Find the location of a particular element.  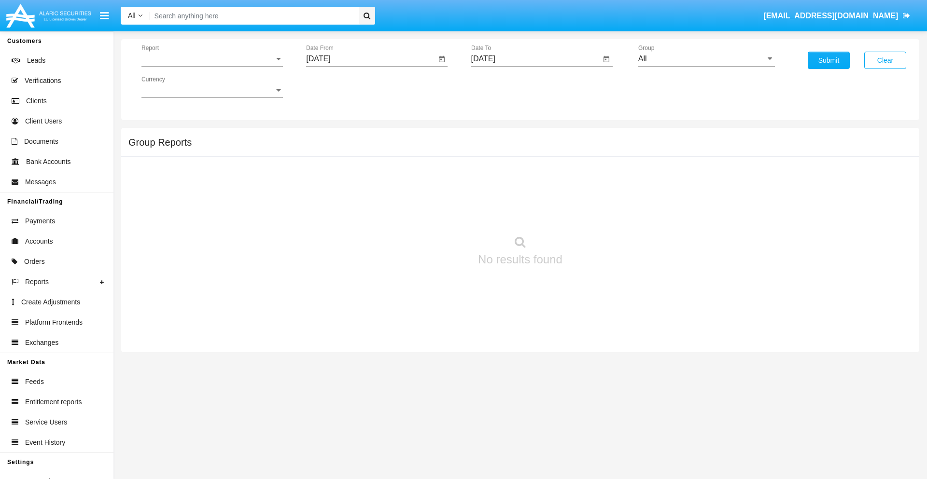

span: Service Users is located at coordinates (46, 422).